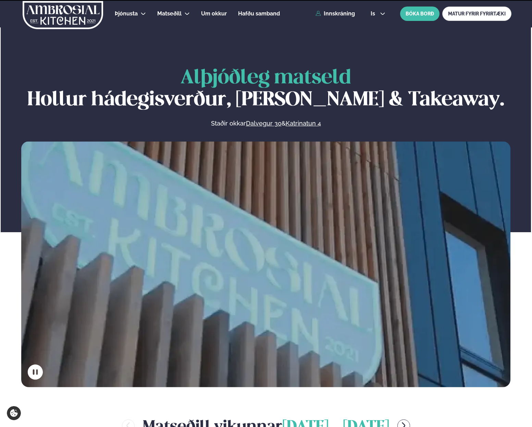 This screenshot has height=427, width=532. I want to click on a: Um okkur, so click(214, 14).